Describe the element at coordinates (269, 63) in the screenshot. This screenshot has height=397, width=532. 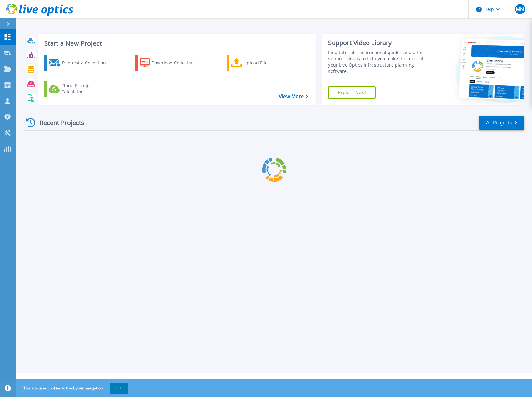
I see `div: Upload Files` at that location.